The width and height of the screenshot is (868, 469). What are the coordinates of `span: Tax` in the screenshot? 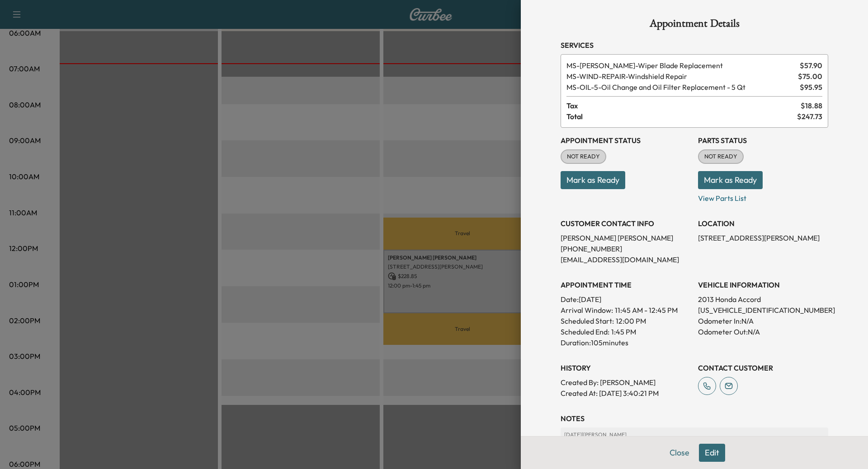 It's located at (684, 106).